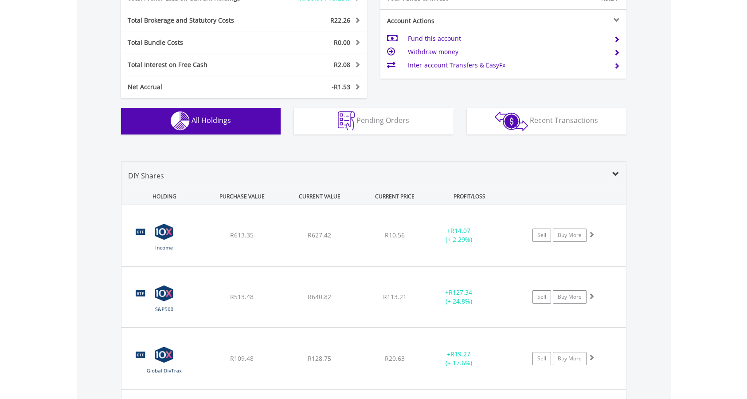  Describe the element at coordinates (374, 121) in the screenshot. I see `button: Pending Orders` at that location.